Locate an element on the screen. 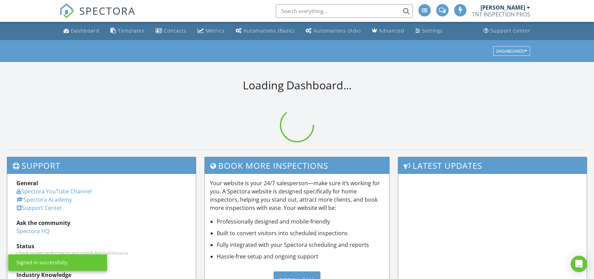 This screenshot has height=279, width=594. li: Professionally designed and mobile-friendly is located at coordinates (300, 222).